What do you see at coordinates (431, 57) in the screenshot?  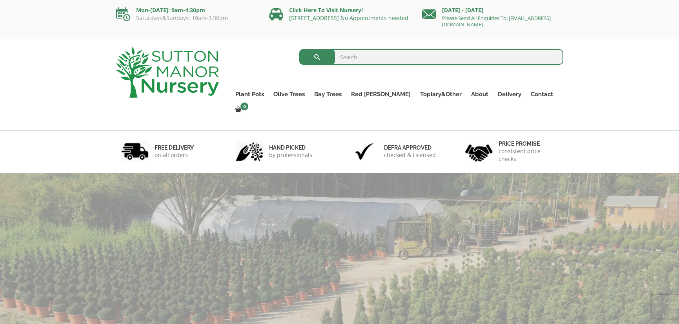 I see `input: Search...` at bounding box center [431, 57].